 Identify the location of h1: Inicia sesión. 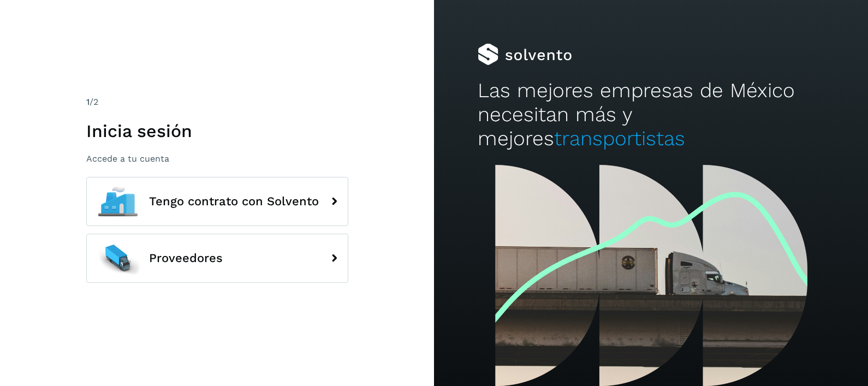
(217, 131).